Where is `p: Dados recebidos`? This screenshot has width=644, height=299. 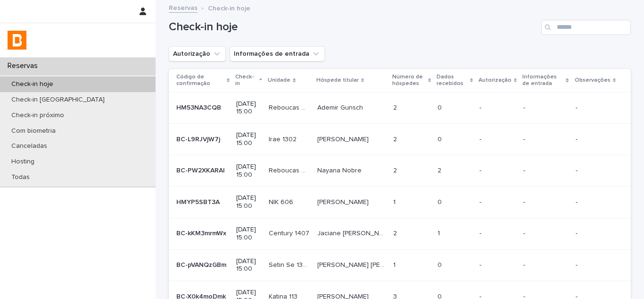 p: Dados recebidos is located at coordinates (452, 80).